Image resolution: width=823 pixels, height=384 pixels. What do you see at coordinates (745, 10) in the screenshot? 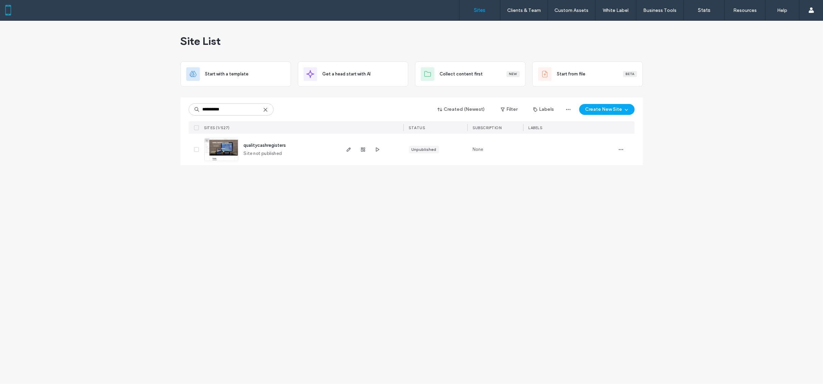
I see `label: Resources` at bounding box center [745, 10].